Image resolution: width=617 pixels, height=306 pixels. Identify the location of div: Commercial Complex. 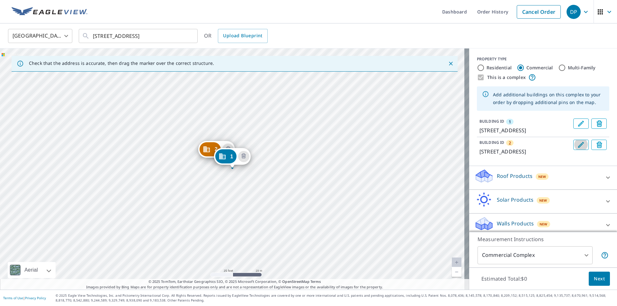
(535, 255).